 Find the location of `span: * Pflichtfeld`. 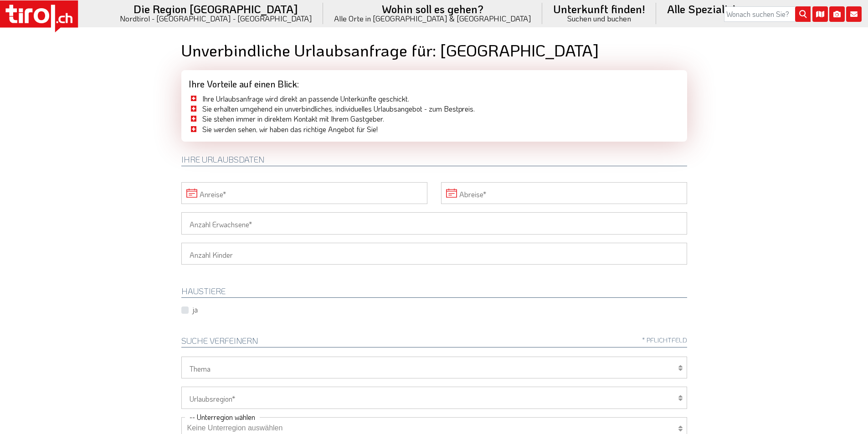

span: * Pflichtfeld is located at coordinates (664, 340).